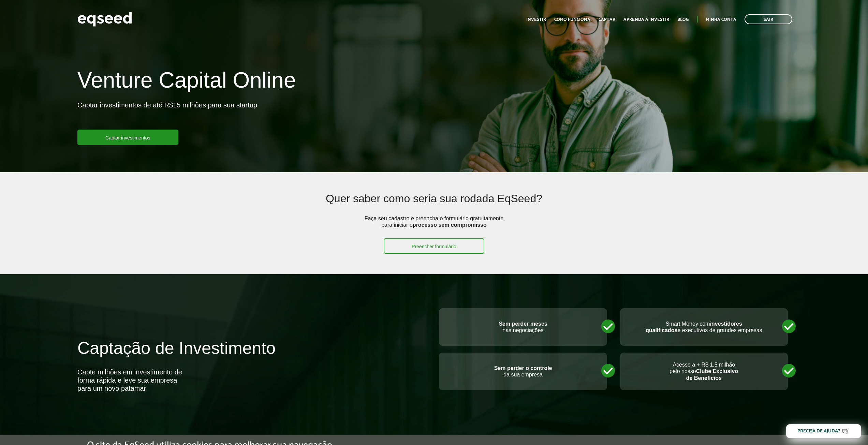 Image resolution: width=868 pixels, height=445 pixels. I want to click on p: Smart Money com e executivos de grandes empresas, so click(704, 327).